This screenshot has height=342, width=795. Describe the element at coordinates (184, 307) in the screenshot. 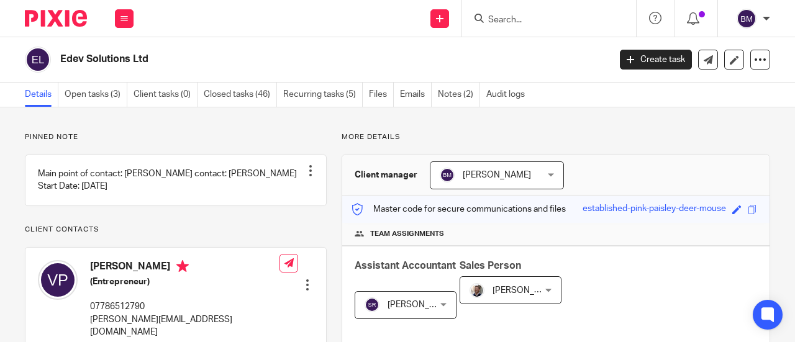

I see `p: 07786512790` at that location.